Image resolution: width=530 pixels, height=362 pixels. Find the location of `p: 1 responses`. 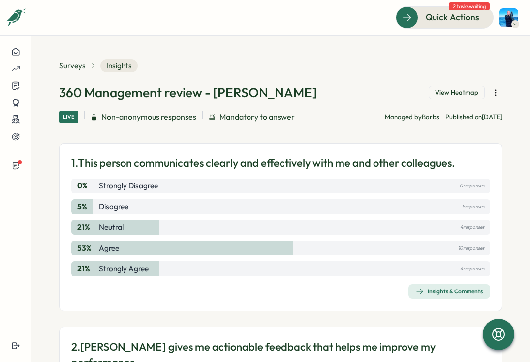

p: 1 responses is located at coordinates (473, 206).